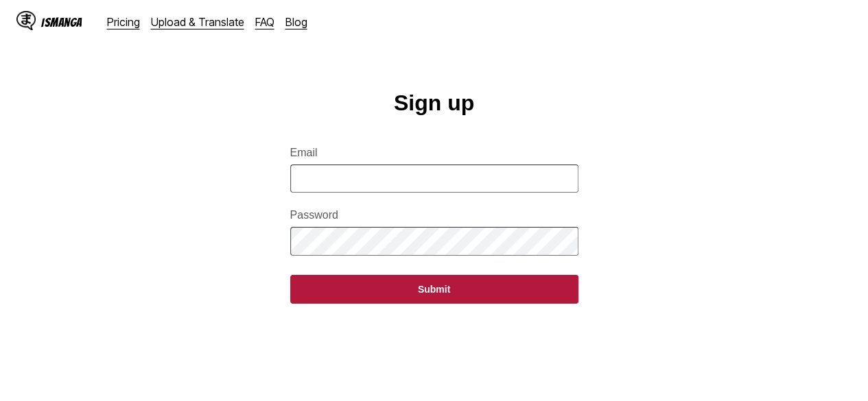 The image size is (868, 401). Describe the element at coordinates (124, 22) in the screenshot. I see `a: Pricing` at that location.